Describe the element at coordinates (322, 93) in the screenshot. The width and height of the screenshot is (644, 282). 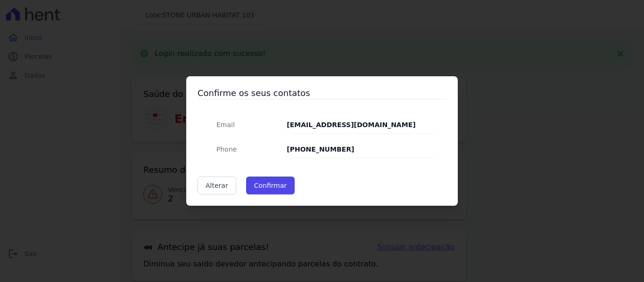
I see `h3: Confirme os seus contatos` at that location.